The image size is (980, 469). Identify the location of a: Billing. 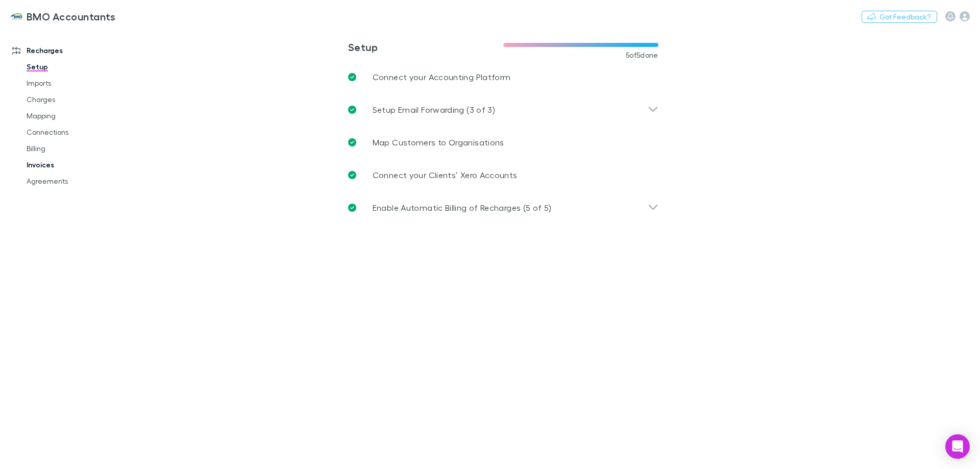
(77, 148).